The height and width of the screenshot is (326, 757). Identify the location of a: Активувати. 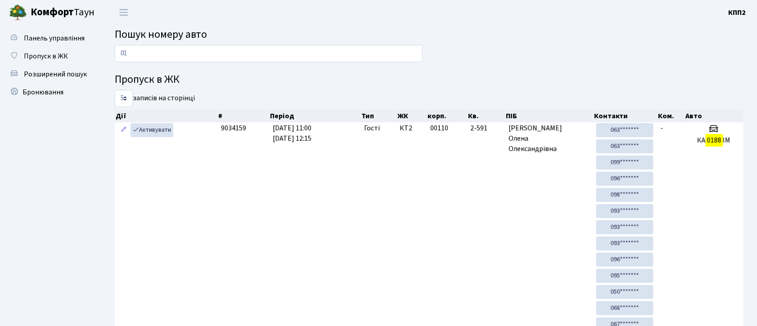
(152, 130).